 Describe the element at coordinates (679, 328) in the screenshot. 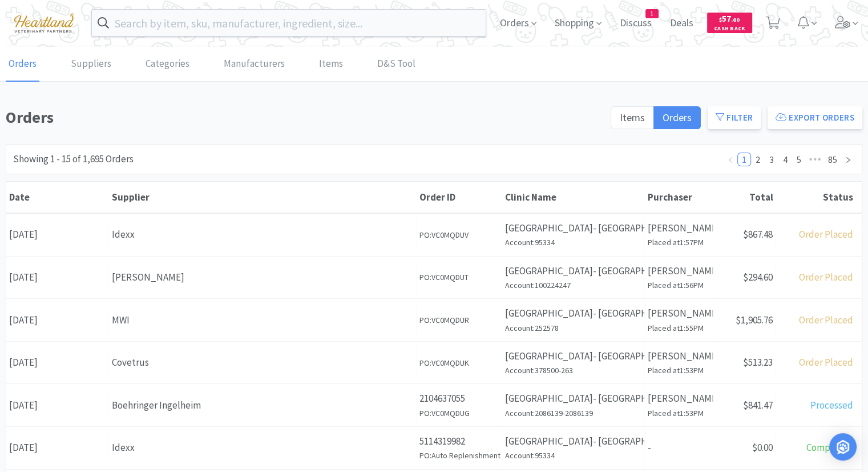

I see `h6: Placed at 1:55PM` at that location.